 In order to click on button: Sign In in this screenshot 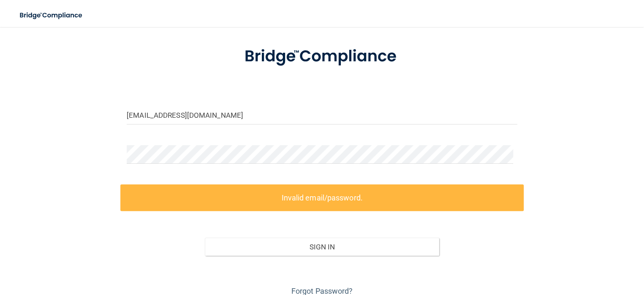, I will do `click(322, 247)`.